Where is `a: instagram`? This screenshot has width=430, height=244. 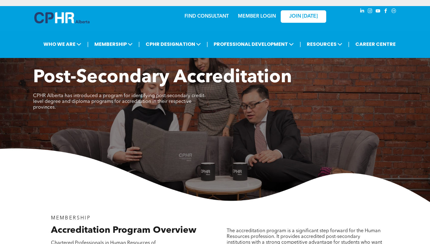
a: instagram is located at coordinates (370, 12).